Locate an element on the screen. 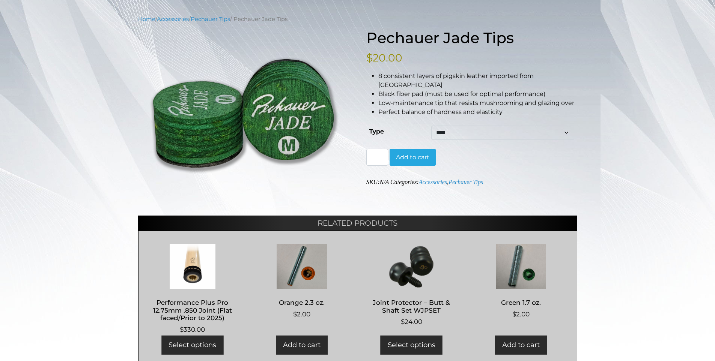 This screenshot has height=361, width=715. nav: Breadcrumb is located at coordinates (357, 19).